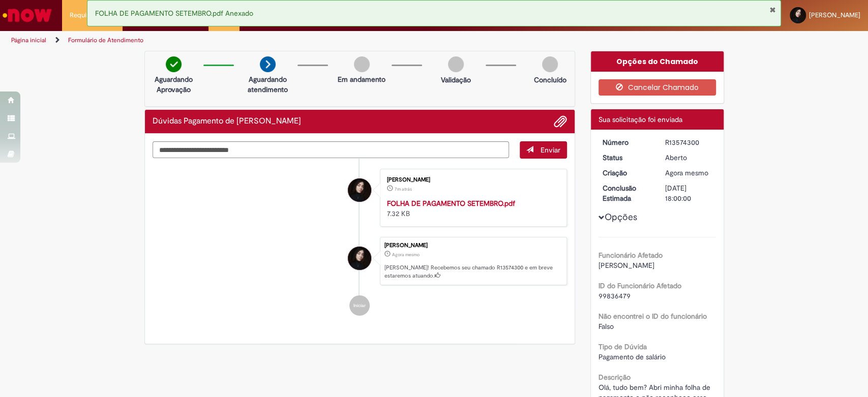  What do you see at coordinates (657, 61) in the screenshot?
I see `div: Opções do Chamado` at bounding box center [657, 61].